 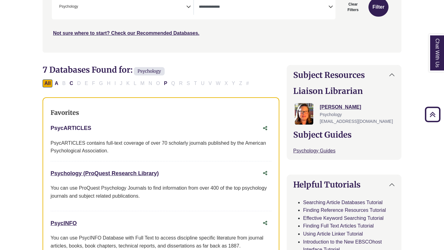 What do you see at coordinates (304, 114) in the screenshot?
I see `img: Jessica Moore` at bounding box center [304, 114].